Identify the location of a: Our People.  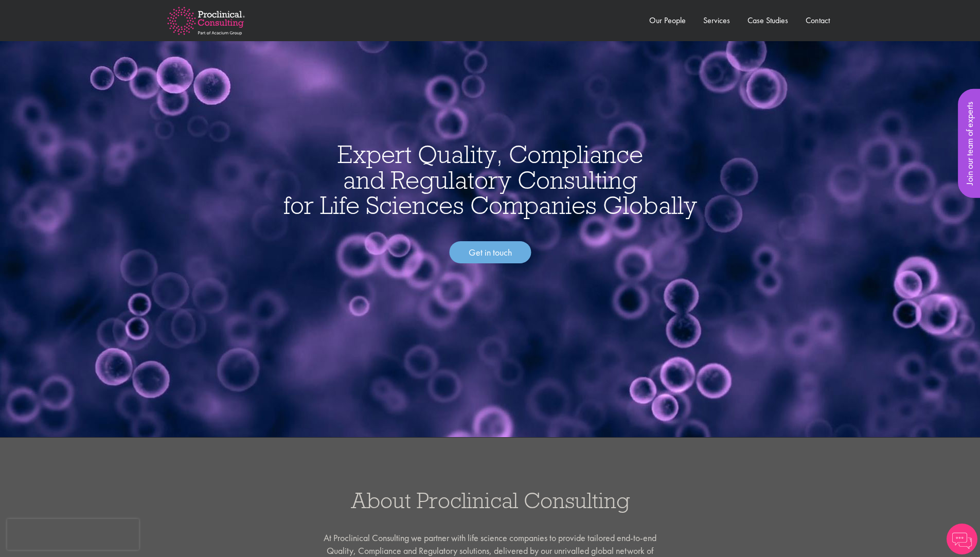
(667, 20).